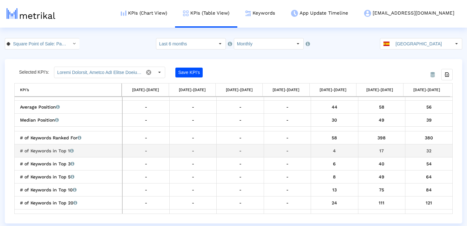  Describe the element at coordinates (286, 90) in the screenshot. I see `td: Column 05/01/25-05/31/25` at that location.